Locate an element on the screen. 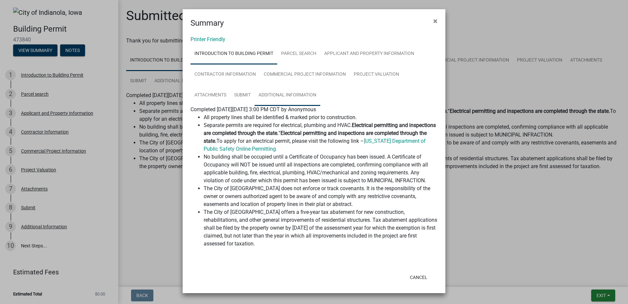 This screenshot has width=628, height=304. button: Cancel is located at coordinates (419, 277).